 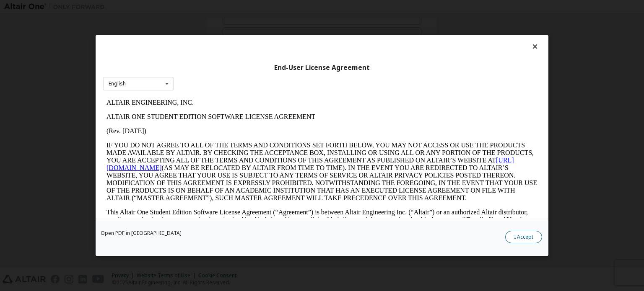 What do you see at coordinates (117, 84) in the screenshot?
I see `div: English` at bounding box center [117, 84].